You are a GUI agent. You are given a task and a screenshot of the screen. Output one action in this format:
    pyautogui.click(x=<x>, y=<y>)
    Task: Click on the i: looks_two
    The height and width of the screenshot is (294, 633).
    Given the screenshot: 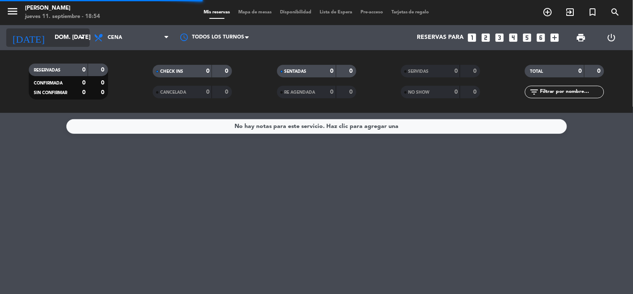 What is the action you would take?
    pyautogui.click(x=486, y=38)
    